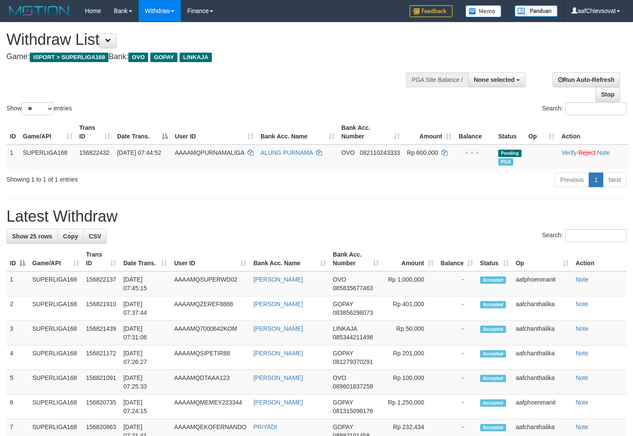 The width and height of the screenshot is (633, 436). What do you see at coordinates (95, 236) in the screenshot?
I see `span: CSV` at bounding box center [95, 236].